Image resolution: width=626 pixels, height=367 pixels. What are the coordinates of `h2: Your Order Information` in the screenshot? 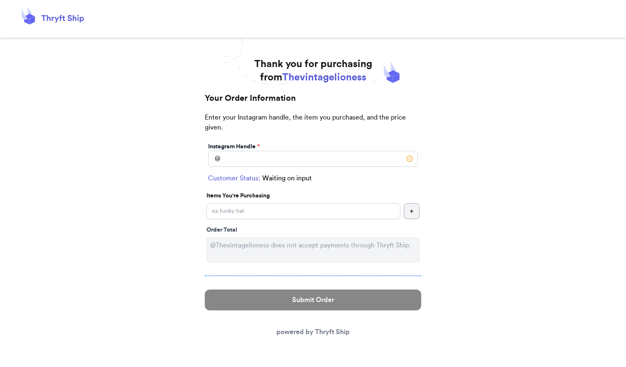 It's located at (313, 102).